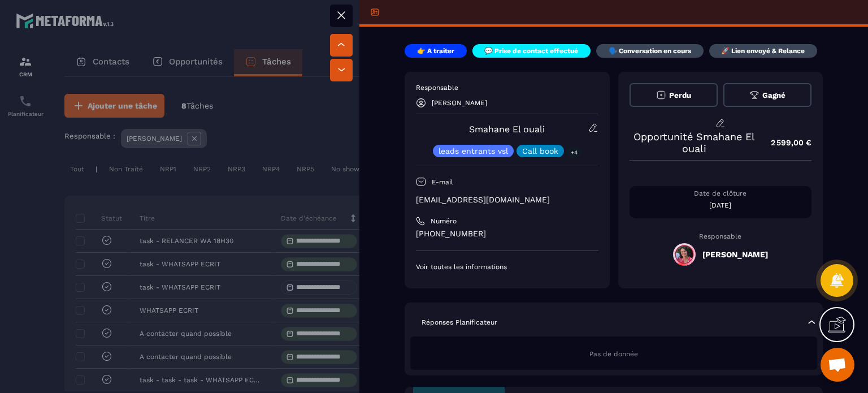  Describe the element at coordinates (444, 221) in the screenshot. I see `p: Numéro` at that location.